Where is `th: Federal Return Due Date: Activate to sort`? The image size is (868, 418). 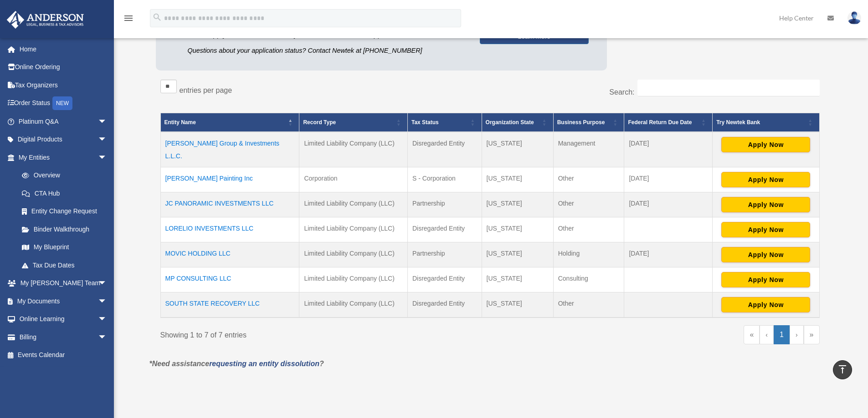
th: Federal Return Due Date: Activate to sort is located at coordinates (668, 123).